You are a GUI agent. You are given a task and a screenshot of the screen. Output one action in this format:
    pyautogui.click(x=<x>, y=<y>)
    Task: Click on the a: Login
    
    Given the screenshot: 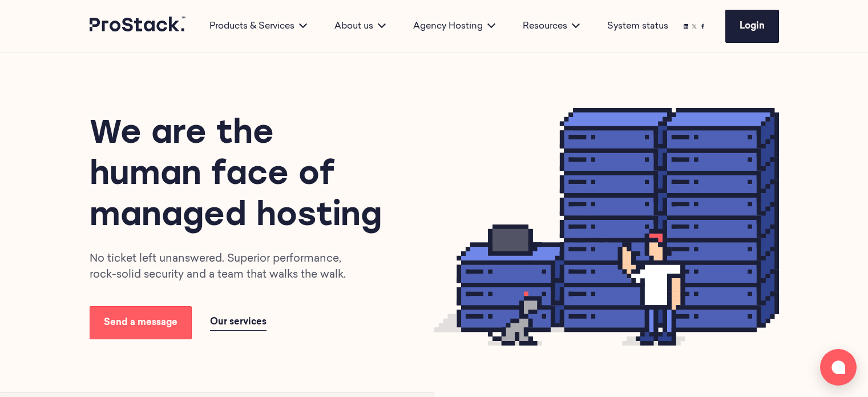 What is the action you would take?
    pyautogui.click(x=752, y=26)
    